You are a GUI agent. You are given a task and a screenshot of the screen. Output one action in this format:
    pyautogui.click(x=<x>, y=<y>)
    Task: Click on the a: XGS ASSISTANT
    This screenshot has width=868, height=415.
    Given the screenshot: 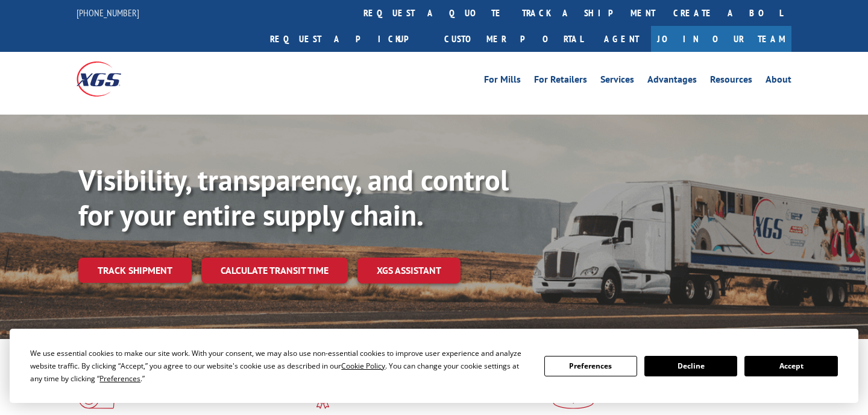 What is the action you would take?
    pyautogui.click(x=409, y=270)
    